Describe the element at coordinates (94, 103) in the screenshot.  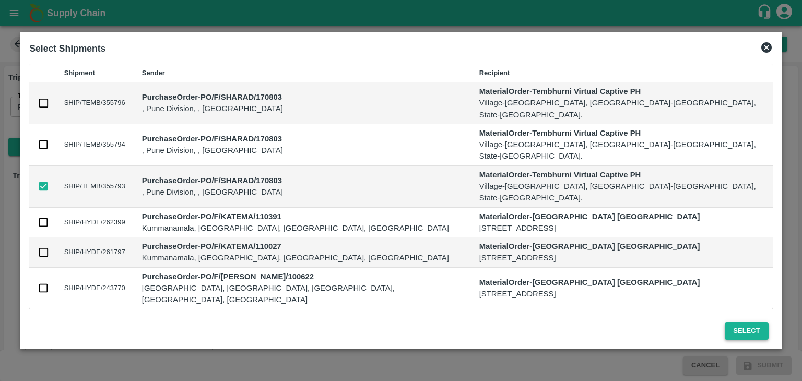
I see `td: SHIP/TEMB/355796` at that location.